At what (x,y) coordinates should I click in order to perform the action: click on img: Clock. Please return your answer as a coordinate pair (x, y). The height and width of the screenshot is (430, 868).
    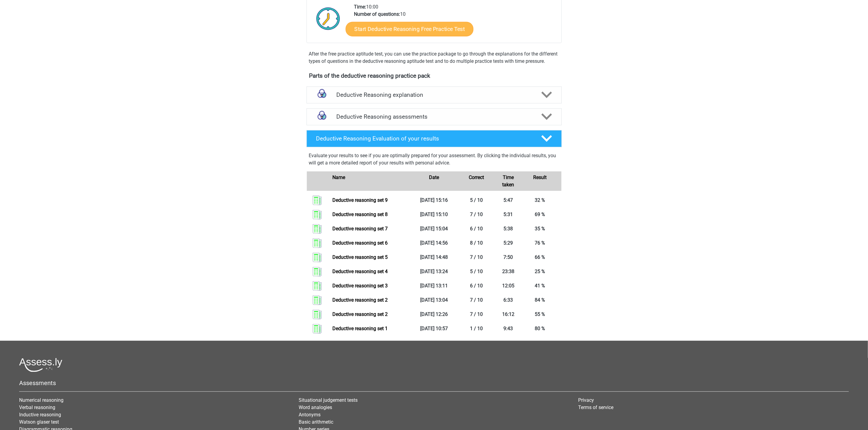
    Looking at the image, I should click on (328, 19).